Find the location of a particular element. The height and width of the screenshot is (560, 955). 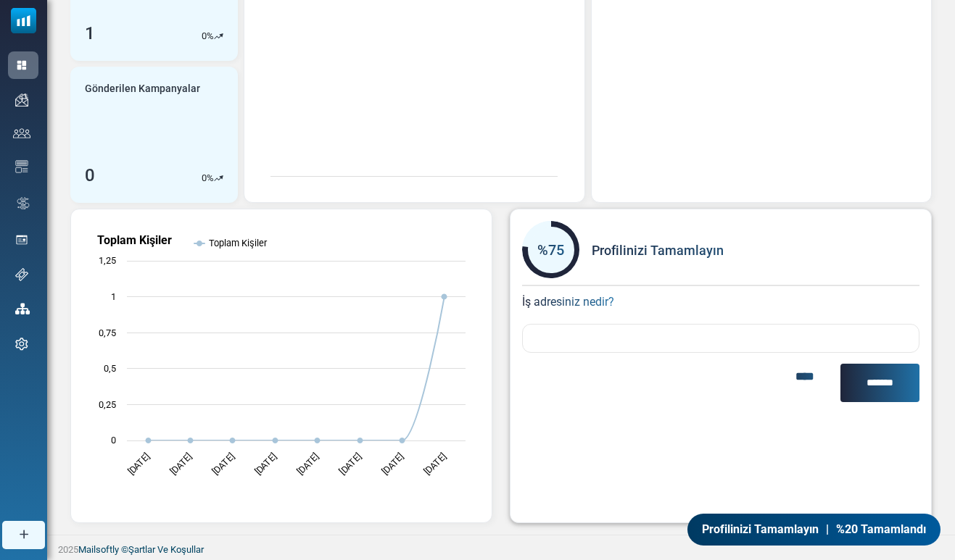

text: 1 is located at coordinates (113, 296).